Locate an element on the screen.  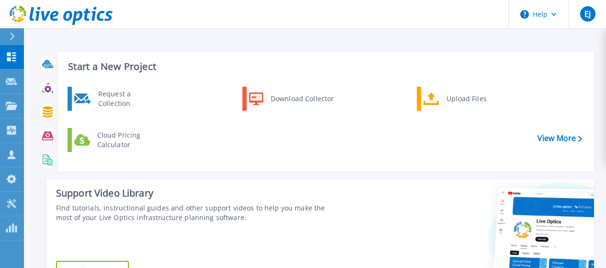
a: View More is located at coordinates (560, 138).